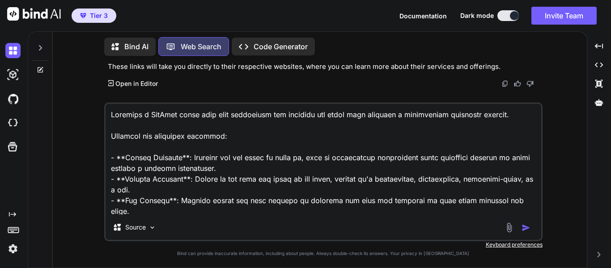 The image size is (611, 268). Describe the element at coordinates (201, 47) in the screenshot. I see `p: Web Search` at that location.